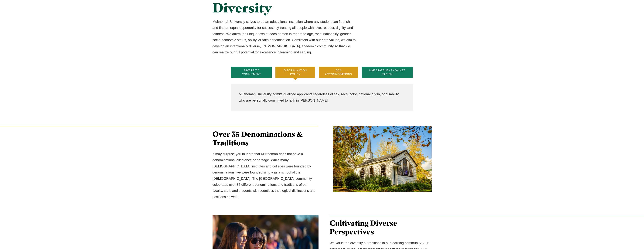 The width and height of the screenshot is (644, 249). What do you see at coordinates (381, 227) in the screenshot?
I see `h3: Cultivating Diverse Perspectives` at bounding box center [381, 227].